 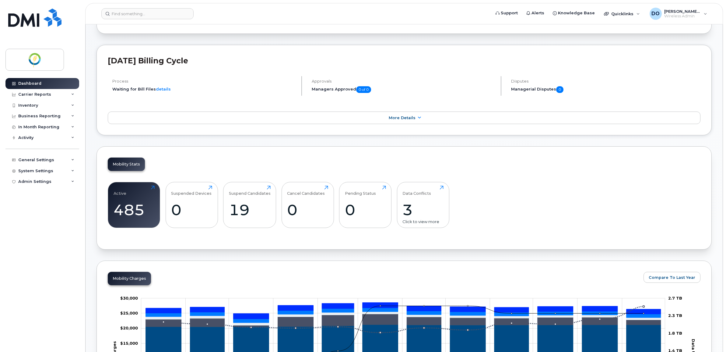 What do you see at coordinates (682, 16) in the screenshot?
I see `span: Wireless Admin` at bounding box center [682, 16].